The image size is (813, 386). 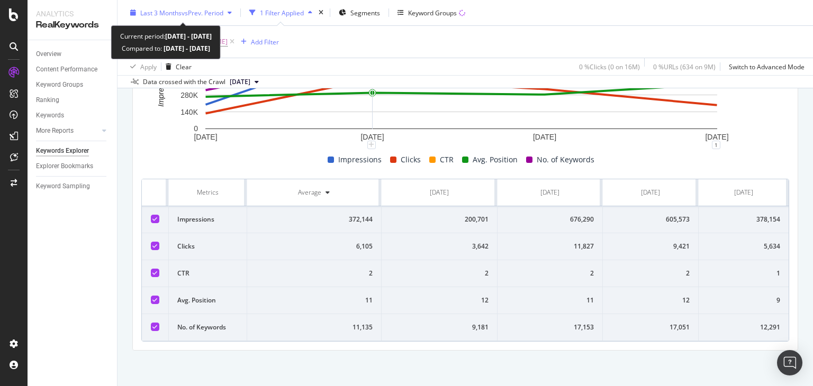 I want to click on div: Keywords, so click(x=50, y=115).